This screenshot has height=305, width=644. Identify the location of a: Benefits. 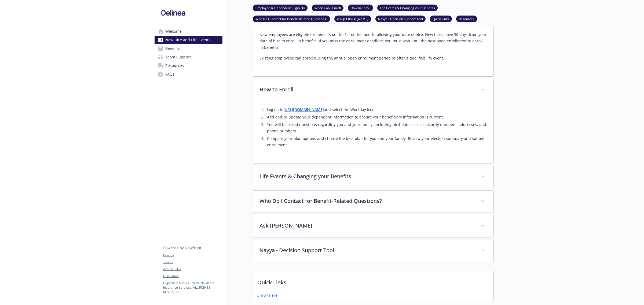
(188, 48).